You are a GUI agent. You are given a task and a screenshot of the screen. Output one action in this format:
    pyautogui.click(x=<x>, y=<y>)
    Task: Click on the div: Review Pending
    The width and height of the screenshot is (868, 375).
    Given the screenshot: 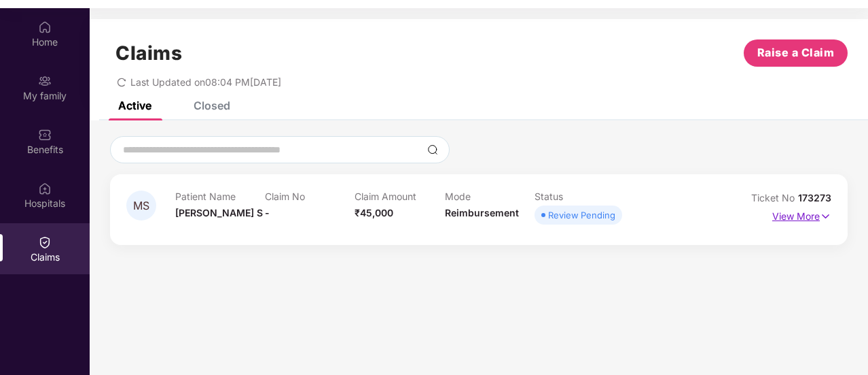 What is the action you would take?
    pyautogui.click(x=581, y=215)
    